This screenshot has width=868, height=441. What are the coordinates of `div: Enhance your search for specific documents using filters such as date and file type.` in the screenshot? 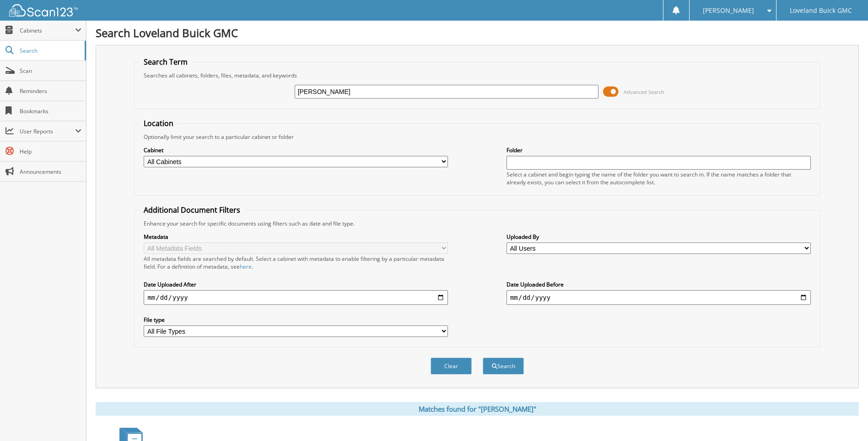 It's located at (477, 223).